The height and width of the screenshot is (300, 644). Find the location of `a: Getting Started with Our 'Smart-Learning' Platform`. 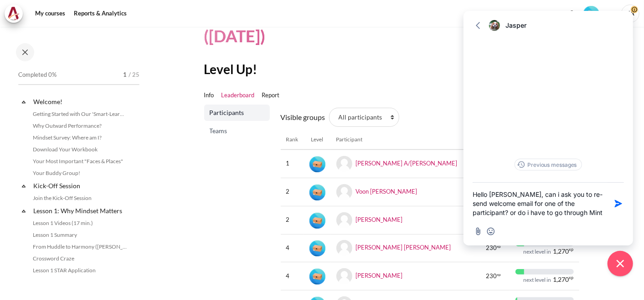

a: Getting Started with Our 'Smart-Learning' Platform is located at coordinates (80, 114).